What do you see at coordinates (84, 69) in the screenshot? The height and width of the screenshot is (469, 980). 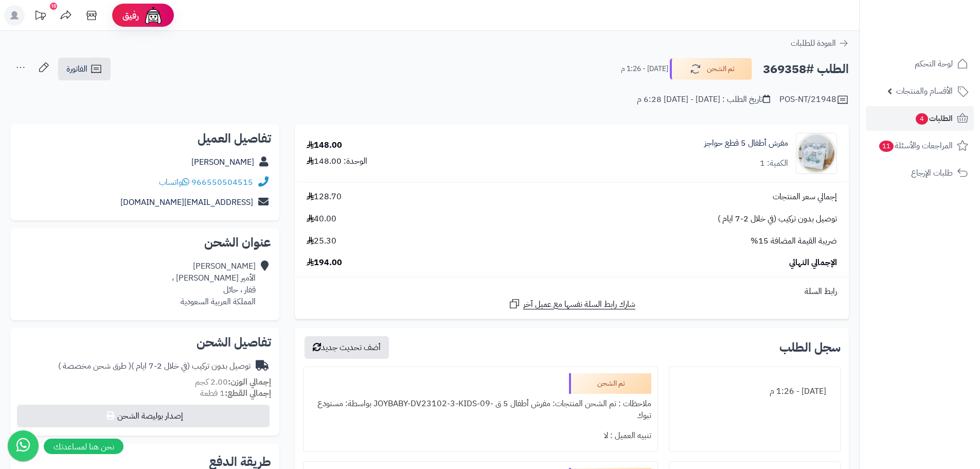 I see `a: الفاتورة` at bounding box center [84, 69].